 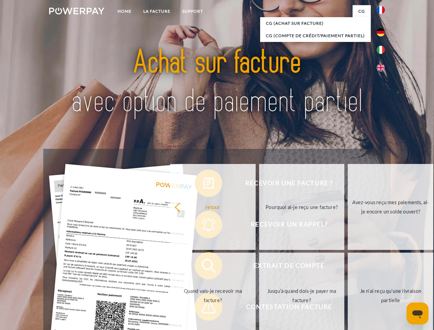 I want to click on div: Pourquoi ai-je reçu une facture?, so click(x=302, y=206).